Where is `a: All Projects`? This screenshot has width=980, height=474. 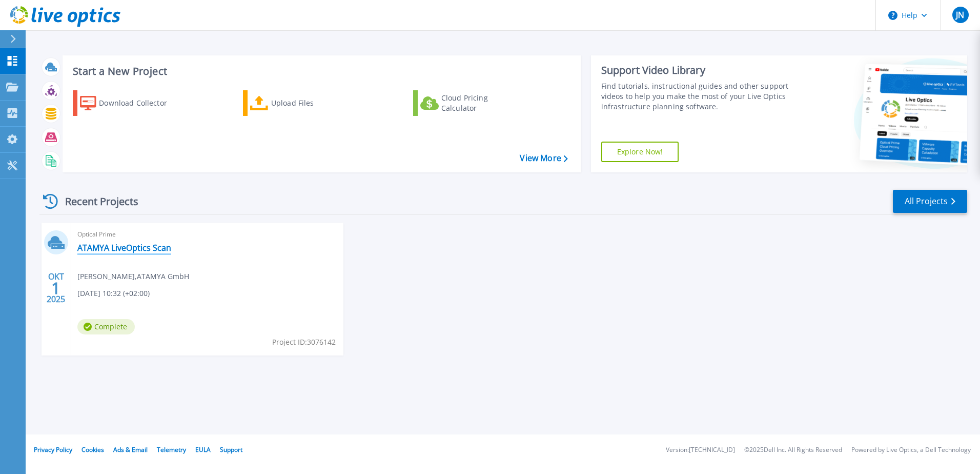
a: All Projects is located at coordinates (930, 201).